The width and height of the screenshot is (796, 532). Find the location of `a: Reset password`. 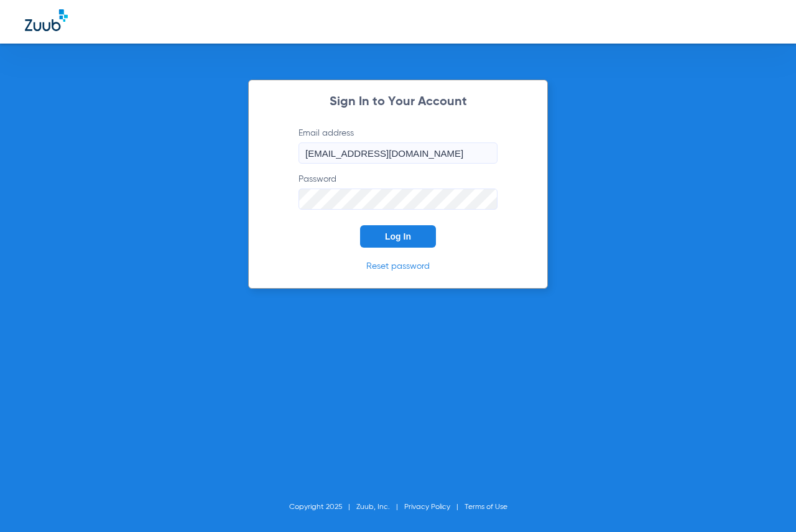

a: Reset password is located at coordinates (398, 266).